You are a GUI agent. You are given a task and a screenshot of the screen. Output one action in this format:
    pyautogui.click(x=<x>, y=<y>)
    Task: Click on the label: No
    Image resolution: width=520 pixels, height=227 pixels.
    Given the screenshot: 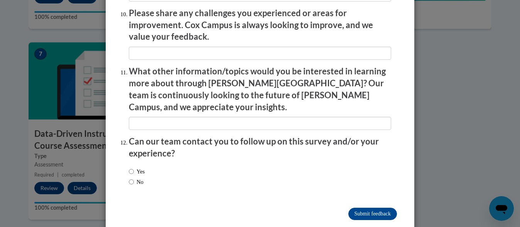 What is the action you would take?
    pyautogui.click(x=136, y=182)
    